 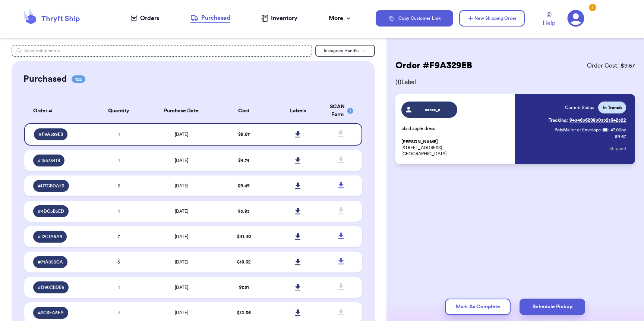 I want to click on span: # 4DC5B5ED, so click(x=51, y=211).